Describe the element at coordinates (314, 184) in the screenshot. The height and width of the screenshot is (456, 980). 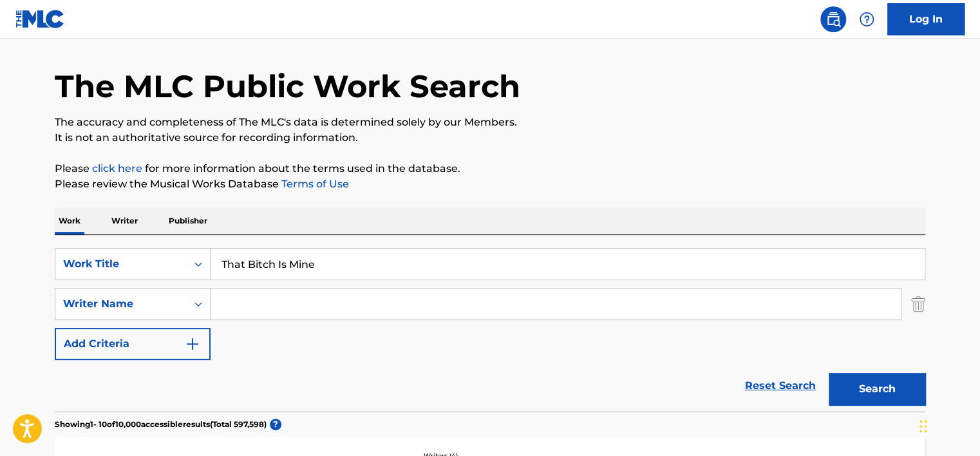
I see `a: Terms of Use` at that location.